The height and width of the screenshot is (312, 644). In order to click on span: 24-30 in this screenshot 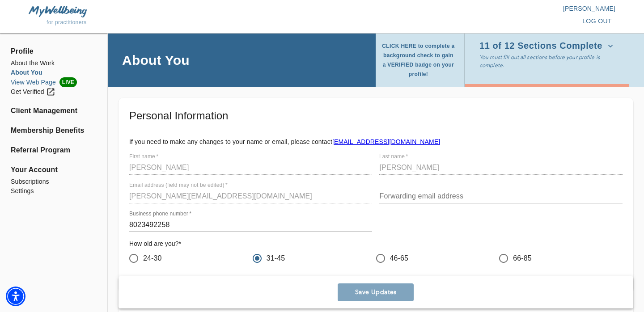, I will do `click(153, 259)`.